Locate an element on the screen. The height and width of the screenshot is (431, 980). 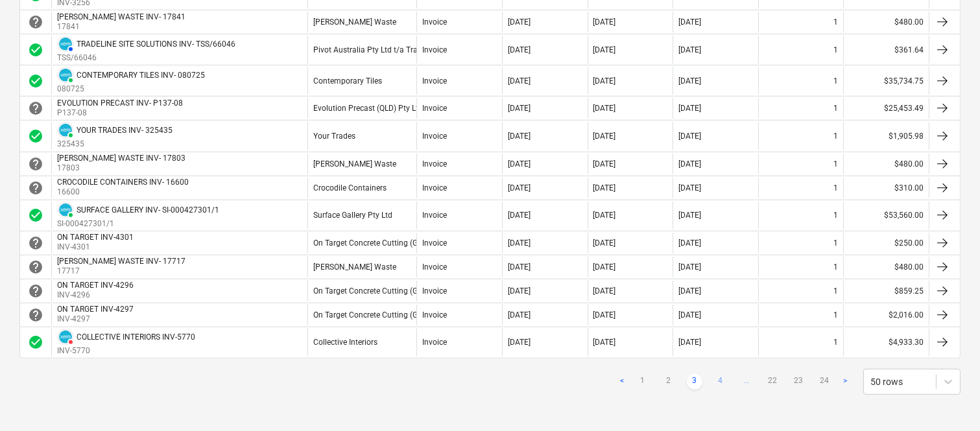
div: YOUR TRADES INV- 325435 is located at coordinates (124, 130).